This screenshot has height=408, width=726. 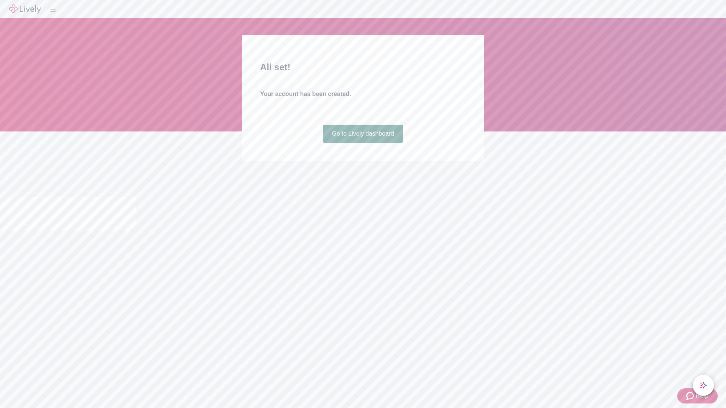 I want to click on a: Go to Lively dashboard, so click(x=363, y=134).